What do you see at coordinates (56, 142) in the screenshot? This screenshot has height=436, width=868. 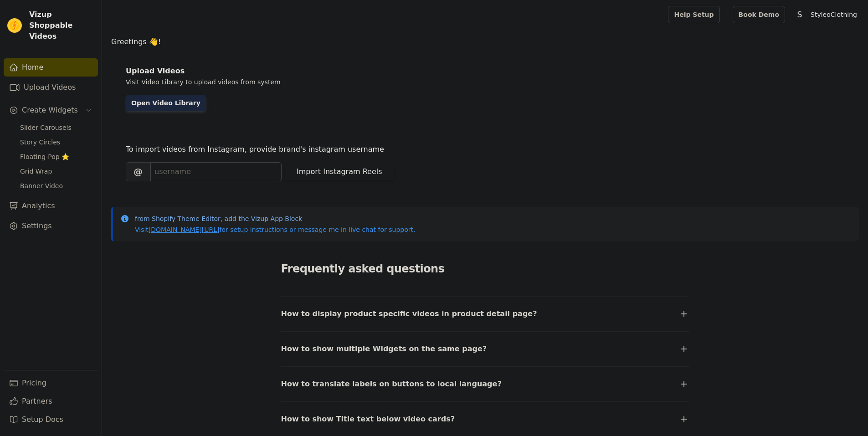 I see `a: Story Circles` at bounding box center [56, 142].